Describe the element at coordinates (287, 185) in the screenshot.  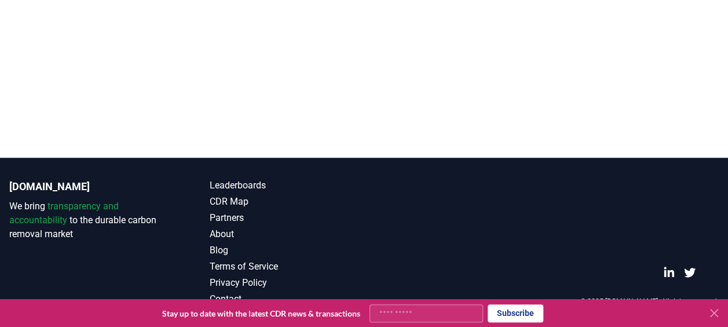
I see `a: Leaderboards` at that location.